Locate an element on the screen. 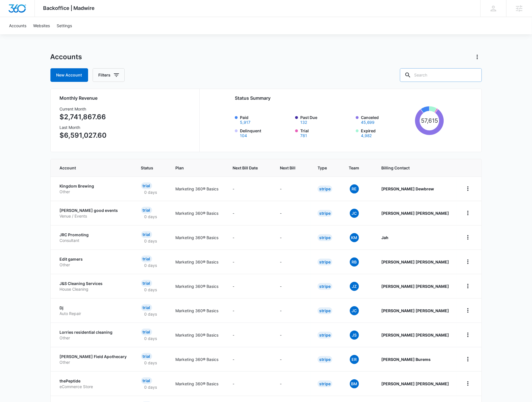 Image resolution: width=532 pixels, height=402 pixels. a: thePeptideeCommerce Store is located at coordinates (94, 384).